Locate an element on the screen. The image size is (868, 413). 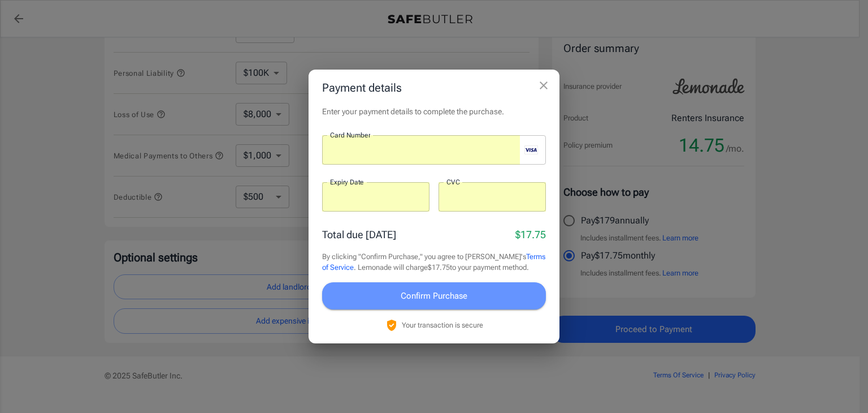
label: CVC is located at coordinates (453, 182).